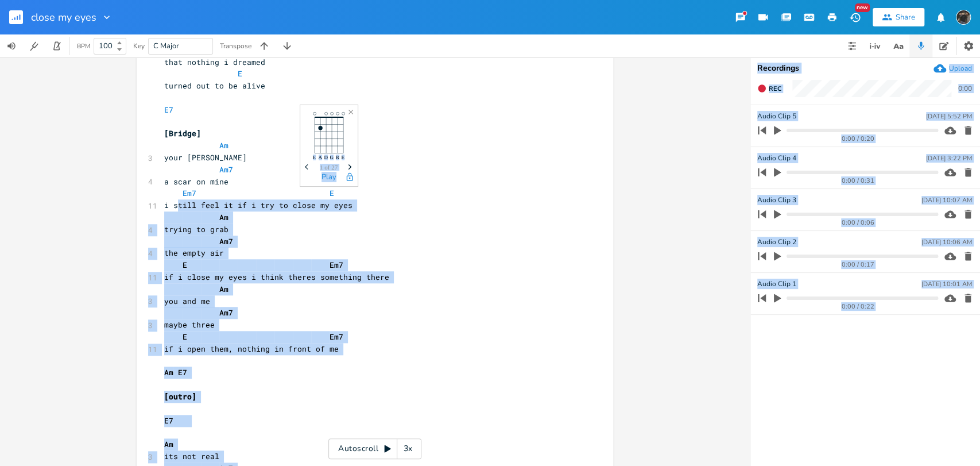  What do you see at coordinates (319, 157) in the screenshot?
I see `text: A` at bounding box center [319, 157].